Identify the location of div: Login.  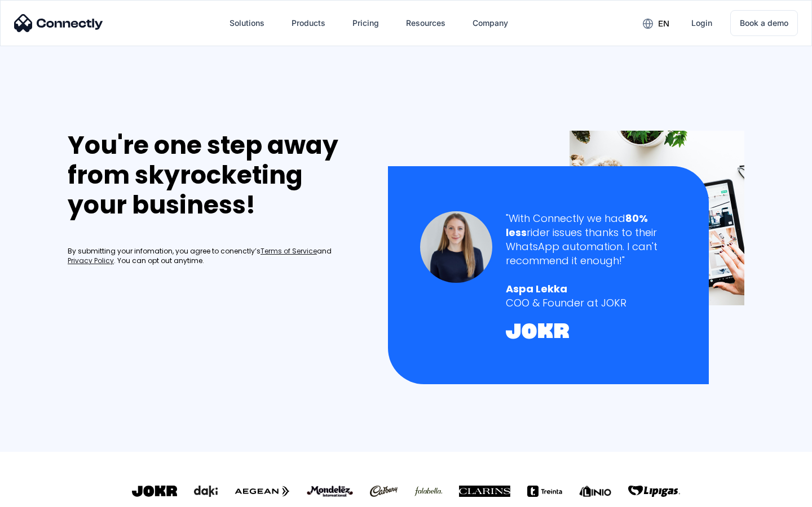
(701, 23).